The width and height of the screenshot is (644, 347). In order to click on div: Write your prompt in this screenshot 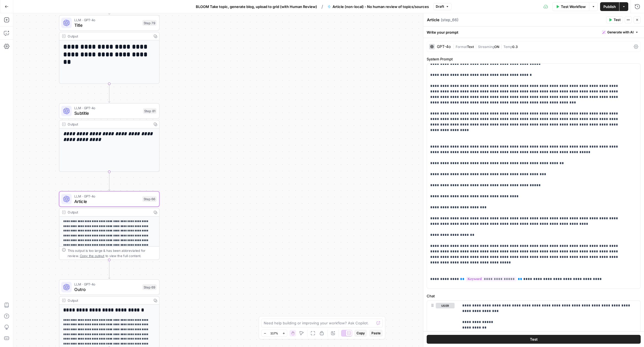, I will do `click(533, 32)`.